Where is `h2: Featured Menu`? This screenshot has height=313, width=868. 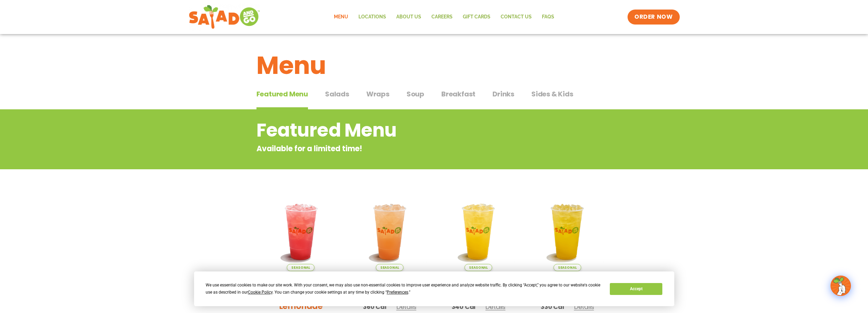
h2: Featured Menu is located at coordinates (406, 130).